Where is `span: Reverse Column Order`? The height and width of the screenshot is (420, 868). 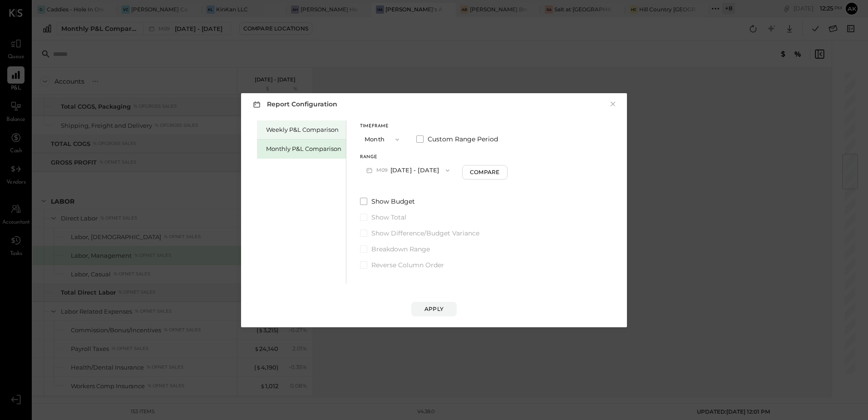
span: Reverse Column Order is located at coordinates (408, 265).